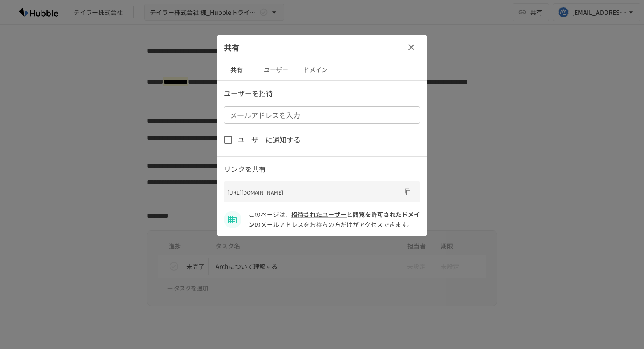 The height and width of the screenshot is (349, 644). What do you see at coordinates (236, 70) in the screenshot?
I see `button: 共有` at bounding box center [236, 70].